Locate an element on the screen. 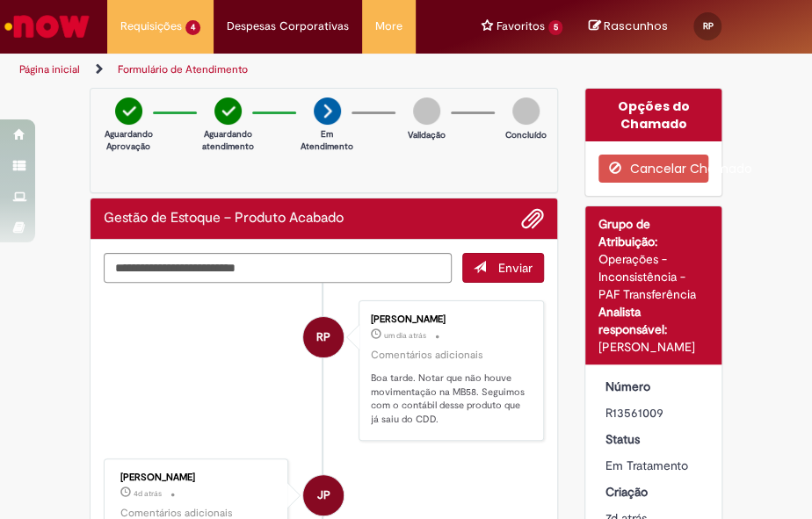 This screenshot has width=812, height=519. span: 5 is located at coordinates (556, 27).